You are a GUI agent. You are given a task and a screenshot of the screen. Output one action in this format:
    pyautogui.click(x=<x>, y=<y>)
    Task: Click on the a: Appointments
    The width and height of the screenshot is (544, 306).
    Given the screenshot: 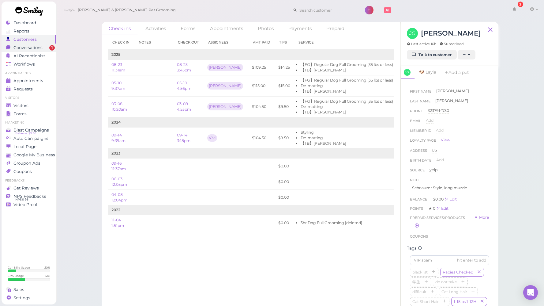 What is the action you would take?
    pyautogui.click(x=227, y=28)
    